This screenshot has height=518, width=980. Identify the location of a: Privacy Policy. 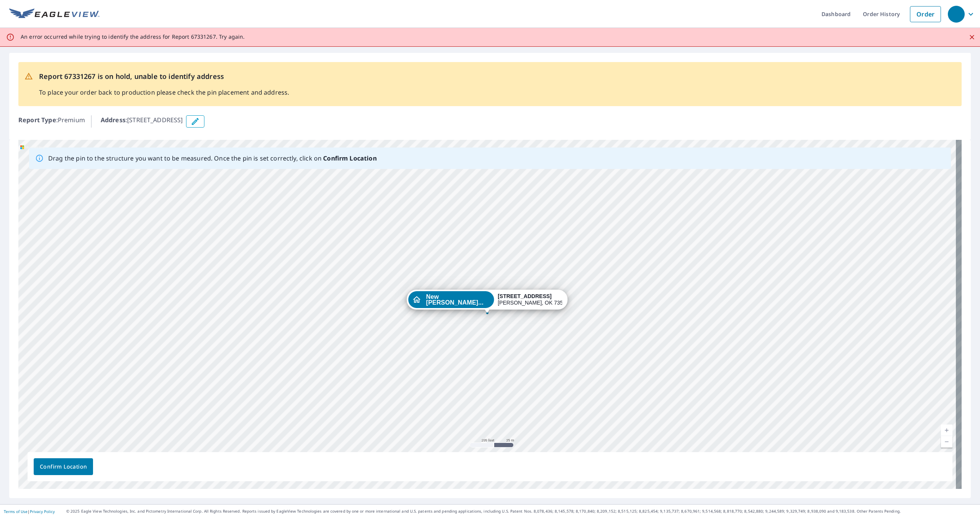
(42, 512).